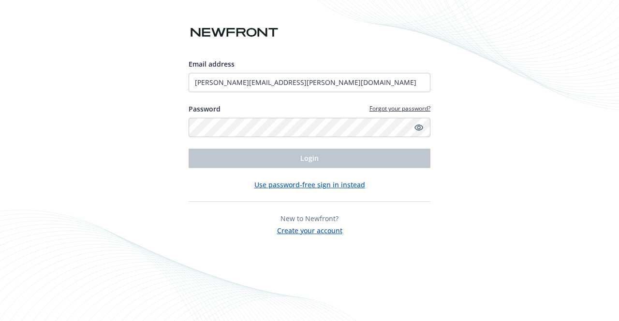  What do you see at coordinates (211, 64) in the screenshot?
I see `span: Email address` at bounding box center [211, 64].